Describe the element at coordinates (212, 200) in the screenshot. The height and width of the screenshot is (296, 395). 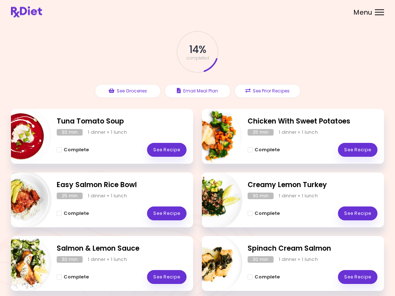
I see `img: Info - Creamy Lemon Turkey` at that location.